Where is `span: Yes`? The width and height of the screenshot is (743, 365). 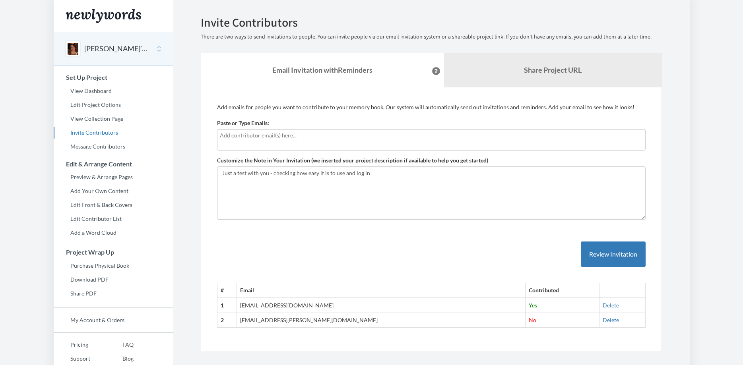
span: Yes is located at coordinates (532, 305).